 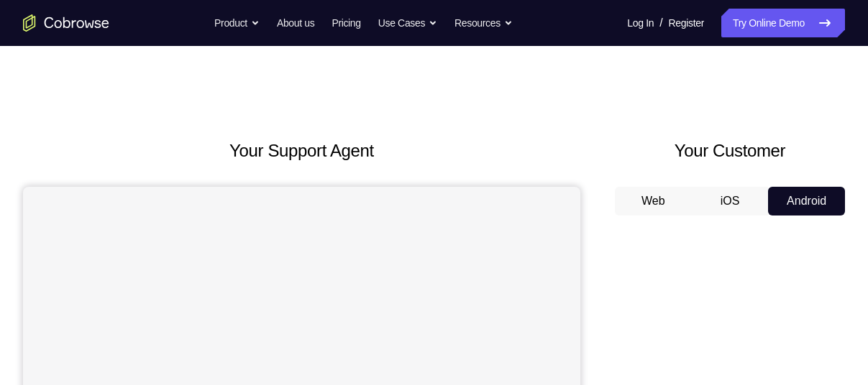 What do you see at coordinates (484, 23) in the screenshot?
I see `button: Resources` at bounding box center [484, 23].